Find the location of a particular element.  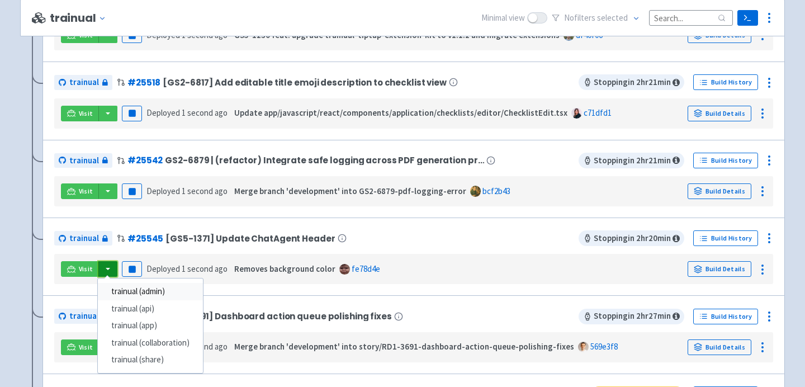

a: #25518 is located at coordinates (144, 82).